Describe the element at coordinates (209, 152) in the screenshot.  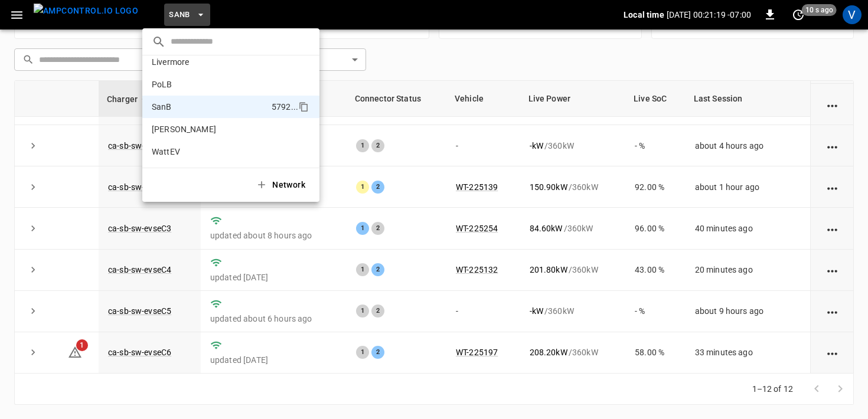
I see `p: WattEV` at that location.